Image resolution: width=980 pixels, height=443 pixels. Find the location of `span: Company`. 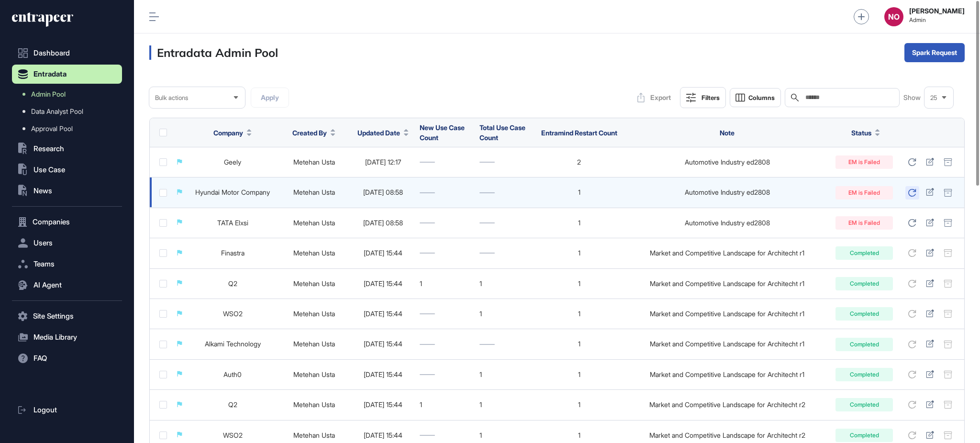

span: Company is located at coordinates (228, 133).